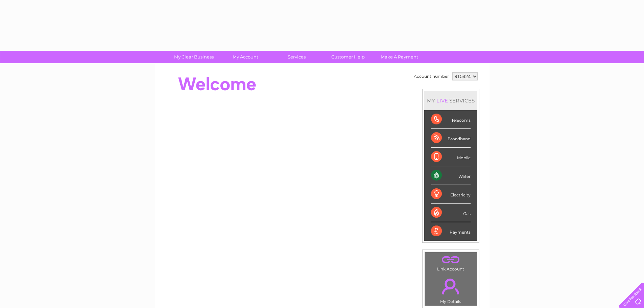  What do you see at coordinates (245, 57) in the screenshot?
I see `a: My Account` at bounding box center [245, 57].